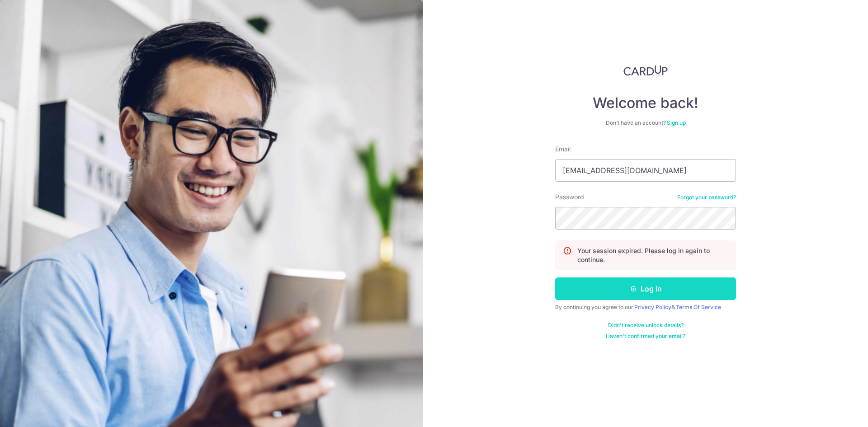  I want to click on label: Email, so click(563, 149).